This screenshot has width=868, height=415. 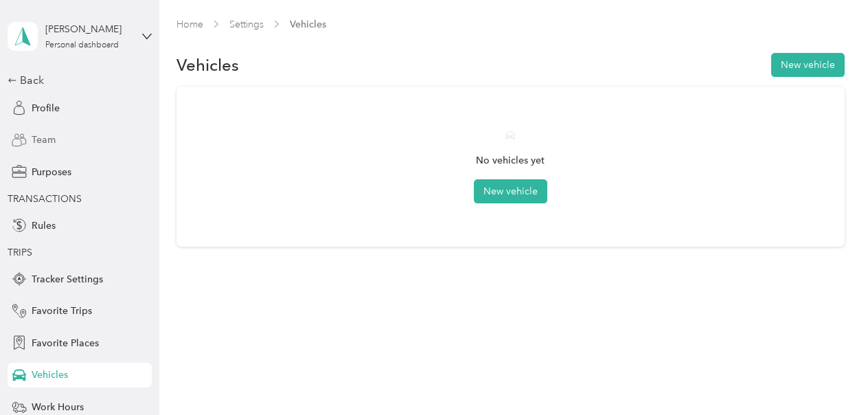 I want to click on span: TRANSACTIONS, so click(x=44, y=198).